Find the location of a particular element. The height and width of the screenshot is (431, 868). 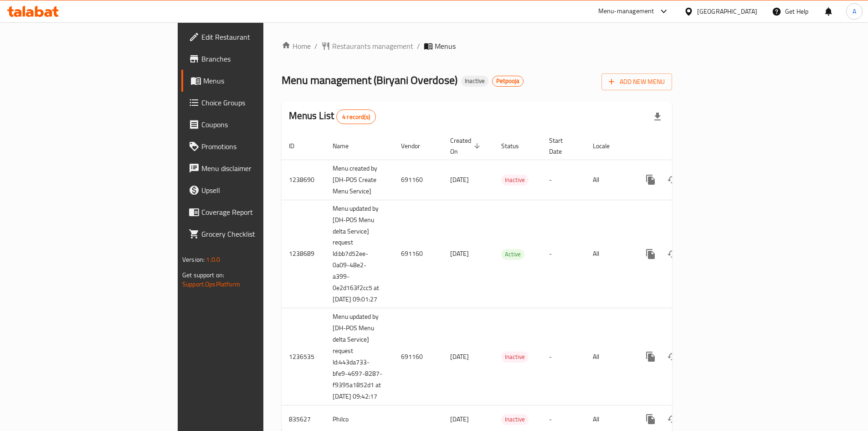

div: Menu-management is located at coordinates (626, 11).